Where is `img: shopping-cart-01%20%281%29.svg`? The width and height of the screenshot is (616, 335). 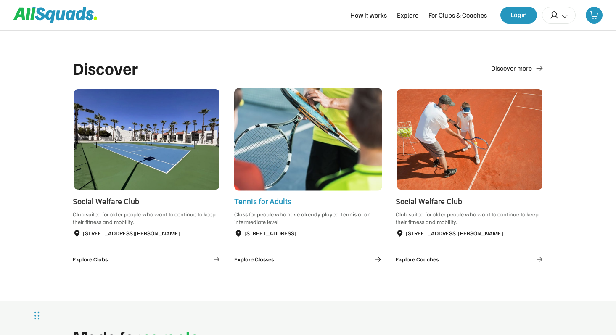
img: shopping-cart-01%20%281%29.svg is located at coordinates (594, 15).